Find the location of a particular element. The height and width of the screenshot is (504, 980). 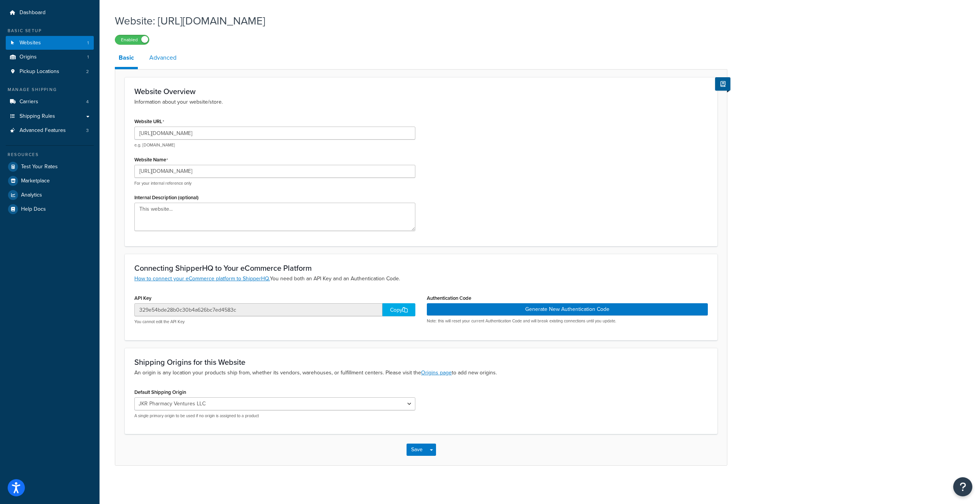

a: Shipping Rules is located at coordinates (50, 116).